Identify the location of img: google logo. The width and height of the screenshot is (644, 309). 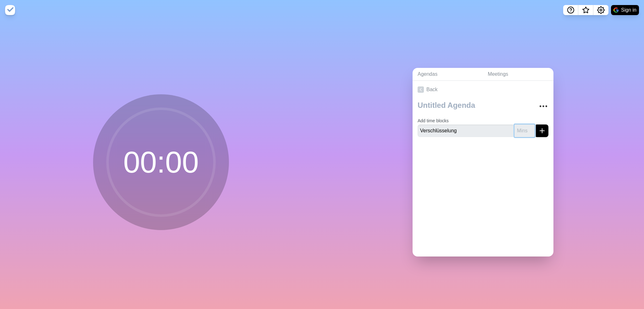
(616, 10).